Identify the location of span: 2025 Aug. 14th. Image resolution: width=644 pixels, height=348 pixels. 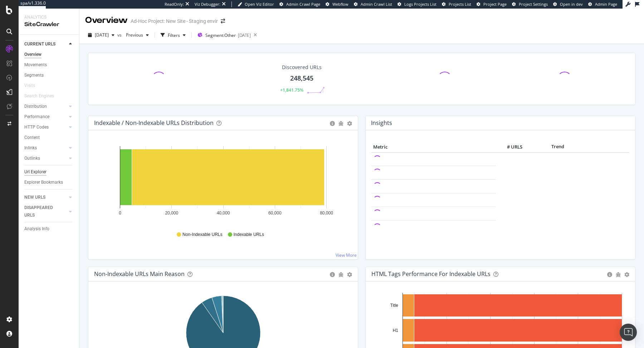
(102, 35).